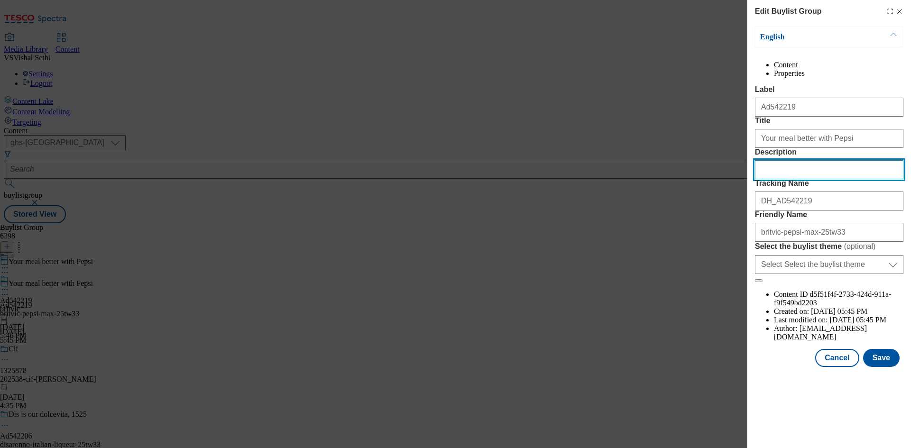 This screenshot has height=448, width=911. What do you see at coordinates (829, 215) in the screenshot?
I see `label: Friendly Name` at bounding box center [829, 215].